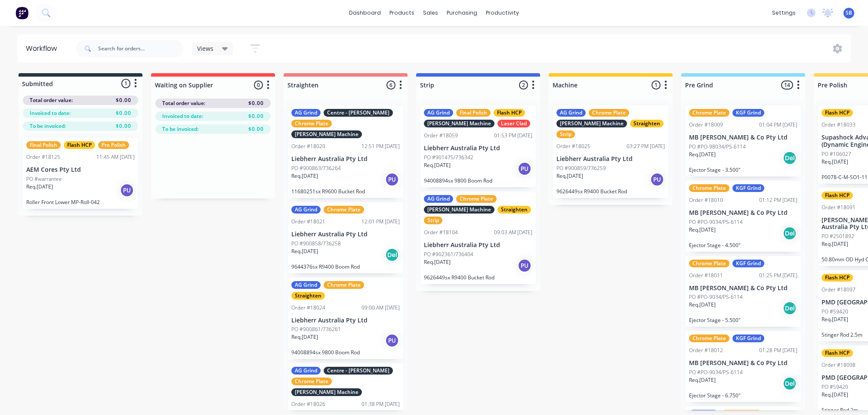  Describe the element at coordinates (835, 311) in the screenshot. I see `p: PO #59420` at that location.